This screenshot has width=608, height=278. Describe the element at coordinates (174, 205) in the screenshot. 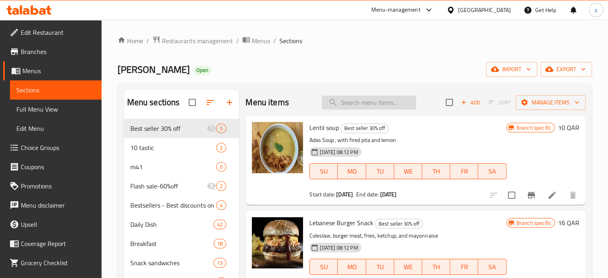

I see `span: Bestsellers - Best discounts on selected items` at that location.